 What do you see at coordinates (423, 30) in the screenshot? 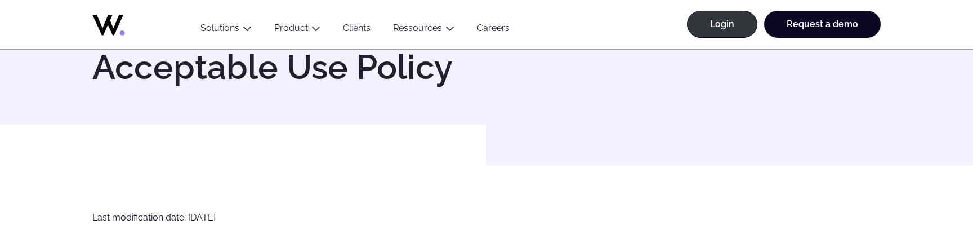
I see `button: Ressources` at bounding box center [423, 30].